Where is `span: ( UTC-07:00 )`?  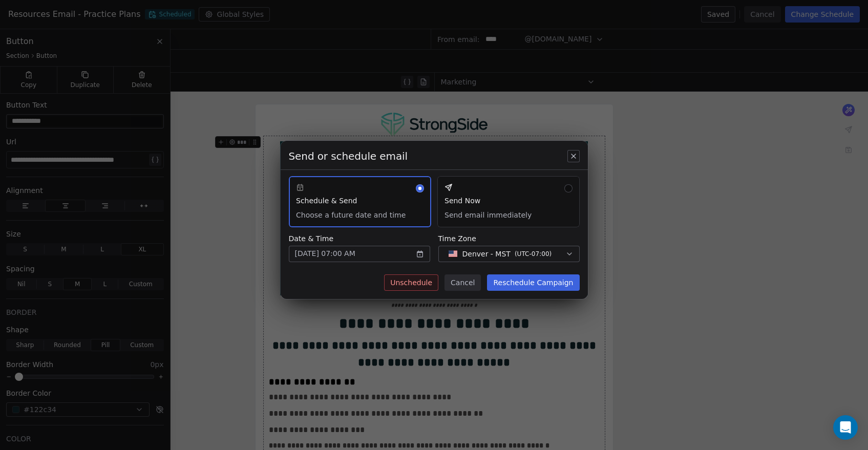
span: ( UTC-07:00 ) is located at coordinates (533, 254).